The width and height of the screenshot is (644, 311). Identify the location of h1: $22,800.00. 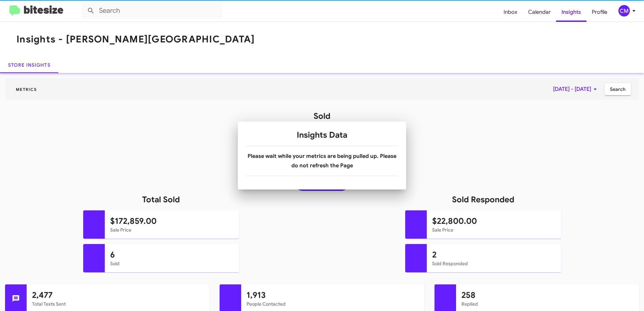
(494, 221).